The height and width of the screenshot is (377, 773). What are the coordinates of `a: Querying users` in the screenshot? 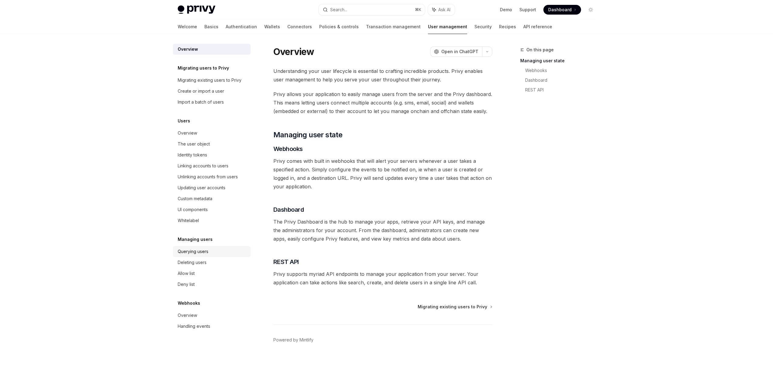 It's located at (212, 251).